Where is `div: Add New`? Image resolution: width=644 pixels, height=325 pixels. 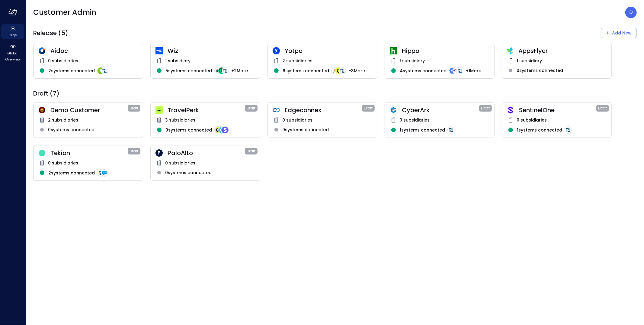
div: Add New is located at coordinates (622, 33).